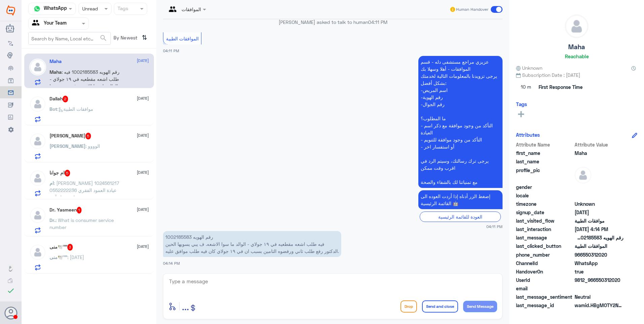 Image resolution: width=644 pixels, height=324 pixels. What do you see at coordinates (544, 297) in the screenshot?
I see `span: last_message_sentiment` at bounding box center [544, 297].